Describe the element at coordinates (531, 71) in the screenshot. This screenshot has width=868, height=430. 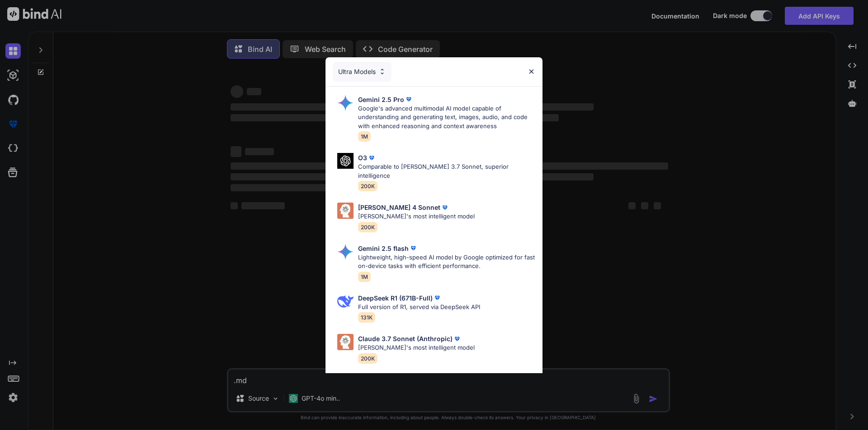
I see `img: close` at that location.